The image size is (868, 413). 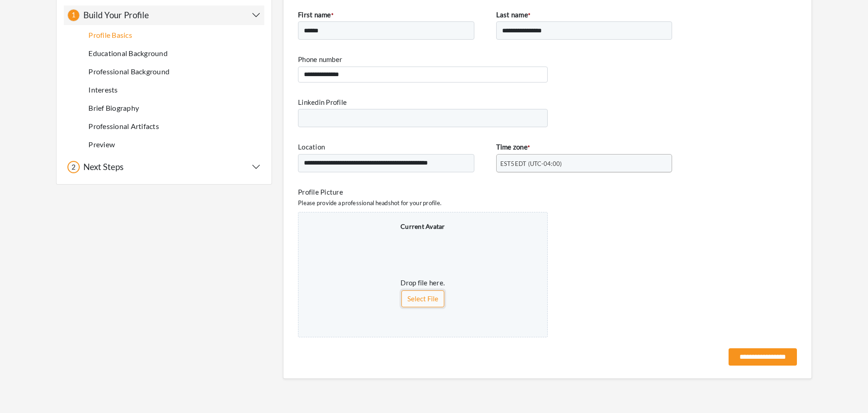 What do you see at coordinates (581, 164) in the screenshot?
I see `span: EST5EDT (UTC-04:00)` at bounding box center [581, 164].